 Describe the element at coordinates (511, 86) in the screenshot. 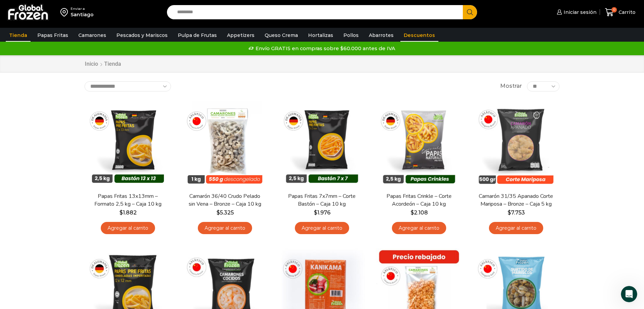

I see `span: Mostrar` at that location.